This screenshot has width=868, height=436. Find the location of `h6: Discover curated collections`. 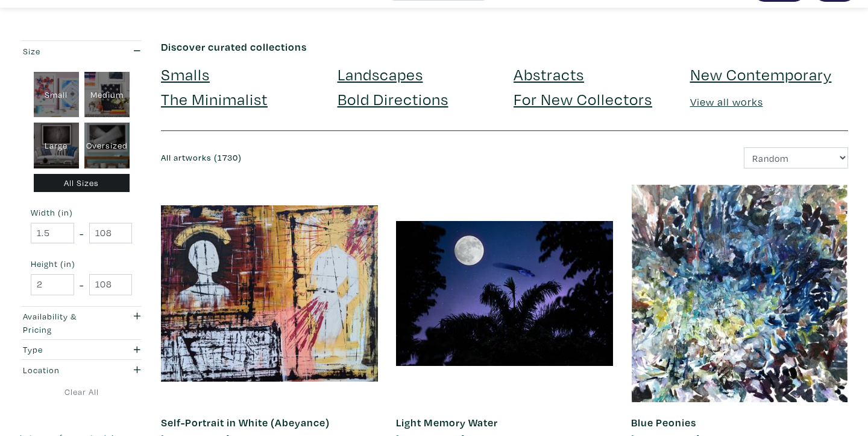

h6: Discover curated collections is located at coordinates (504, 47).